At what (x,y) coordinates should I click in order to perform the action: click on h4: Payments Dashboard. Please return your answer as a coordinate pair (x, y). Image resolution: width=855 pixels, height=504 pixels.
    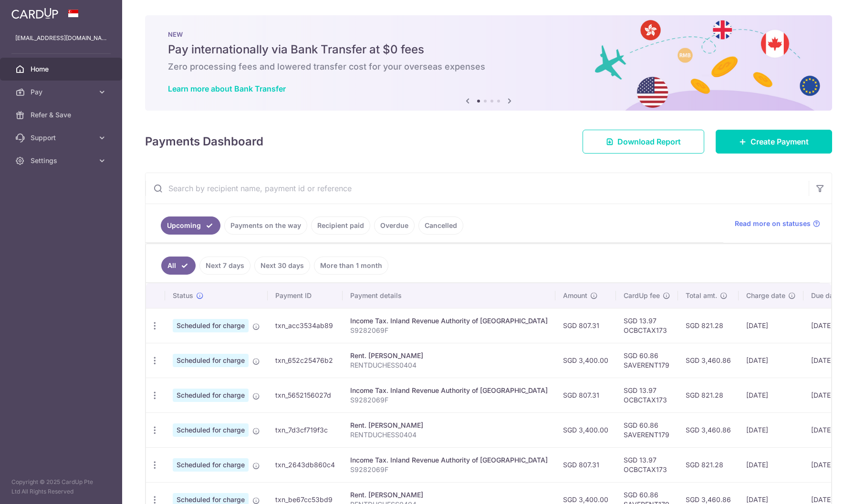
    Looking at the image, I should click on (204, 142).